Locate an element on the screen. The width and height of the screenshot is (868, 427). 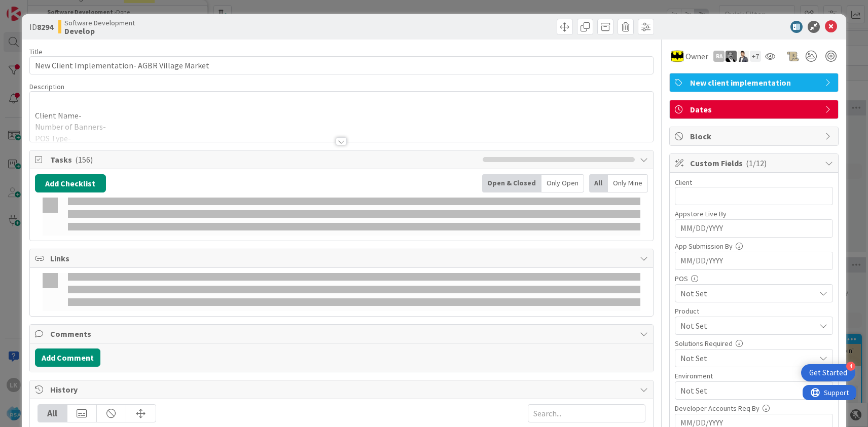
img: AC is located at coordinates (677, 56).